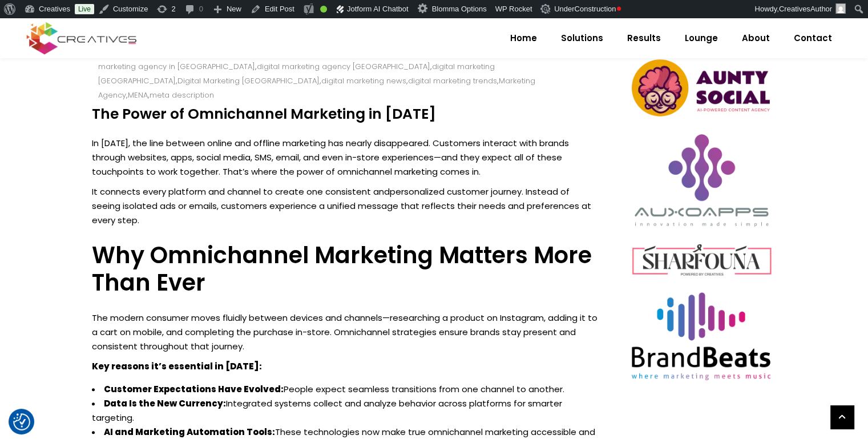 The width and height of the screenshot is (868, 443). I want to click on a: Solutions, so click(582, 38).